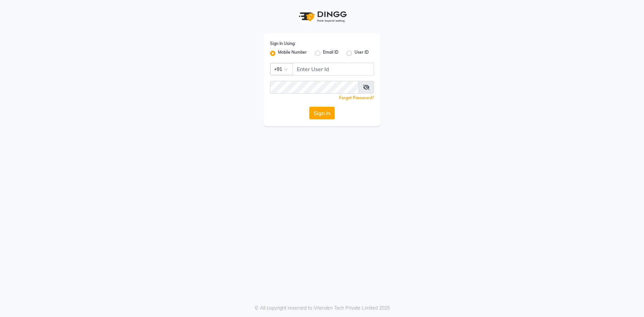  I want to click on label: Mobile Number, so click(292, 54).